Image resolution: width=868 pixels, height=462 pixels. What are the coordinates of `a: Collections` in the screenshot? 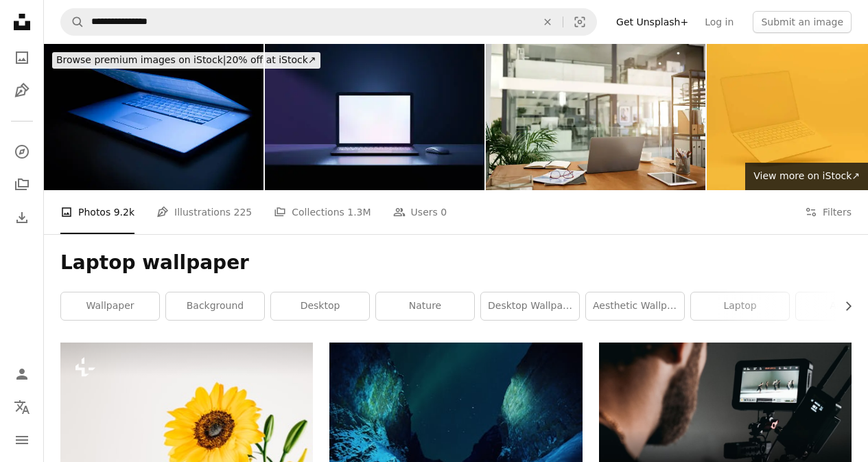 It's located at (22, 184).